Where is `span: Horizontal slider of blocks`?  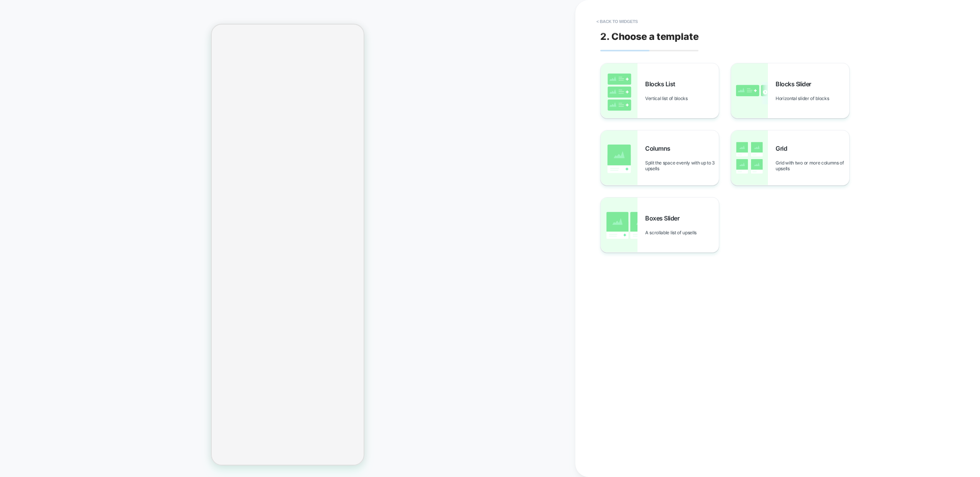 span: Horizontal slider of blocks is located at coordinates (804, 98).